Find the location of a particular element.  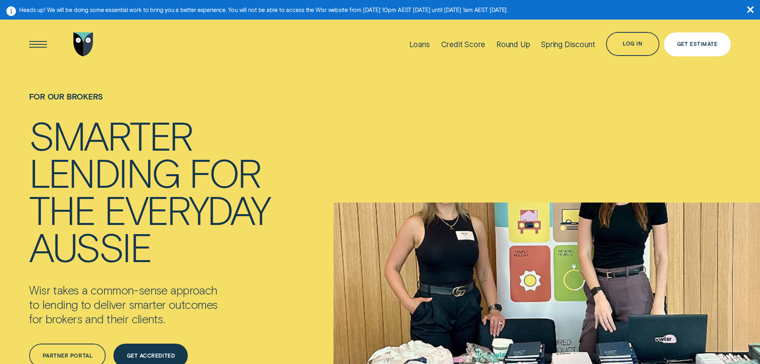

div: Loans is located at coordinates (420, 44).